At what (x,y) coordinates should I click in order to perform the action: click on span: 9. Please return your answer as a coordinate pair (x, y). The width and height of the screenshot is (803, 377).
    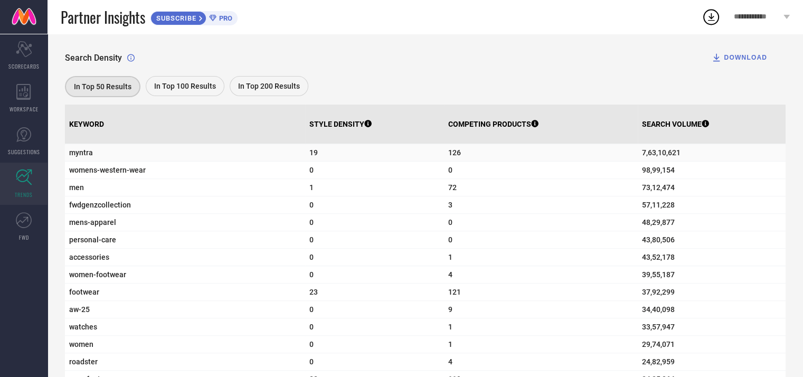
    Looking at the image, I should click on (540, 309).